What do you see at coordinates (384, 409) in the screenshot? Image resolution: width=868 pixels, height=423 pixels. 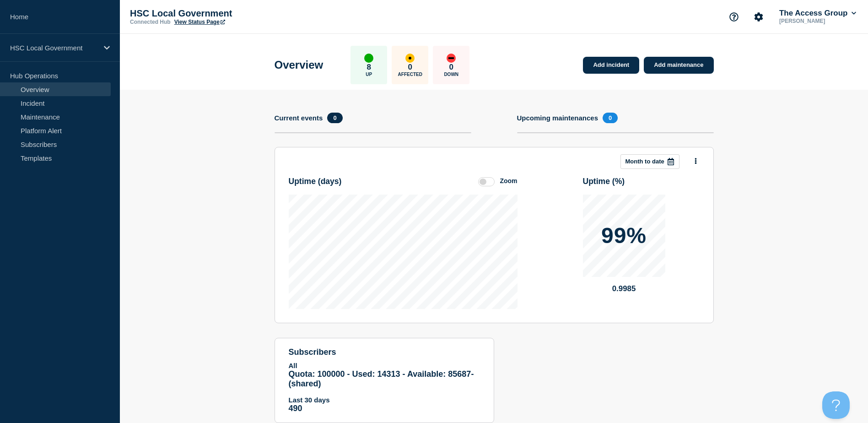 I see `p: 490` at bounding box center [384, 409].